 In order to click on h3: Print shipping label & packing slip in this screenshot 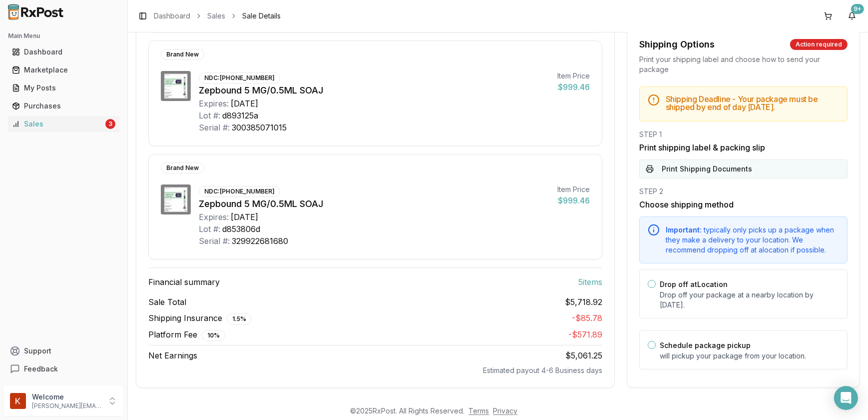, I will do `click(743, 147)`.